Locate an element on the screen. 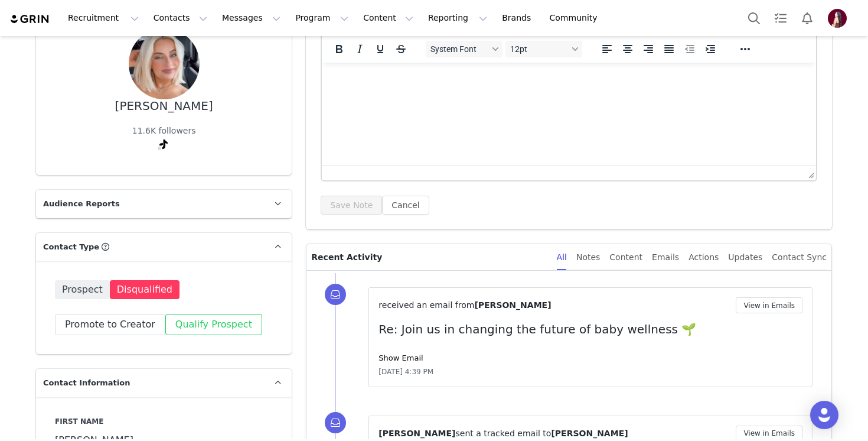 The width and height of the screenshot is (868, 441). div: Updates is located at coordinates (745, 257).